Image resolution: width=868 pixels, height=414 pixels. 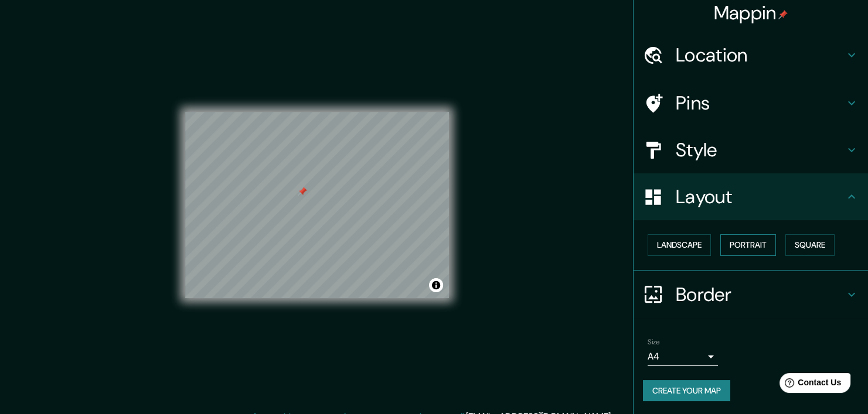 What do you see at coordinates (751, 295) in the screenshot?
I see `div: Border` at bounding box center [751, 295].